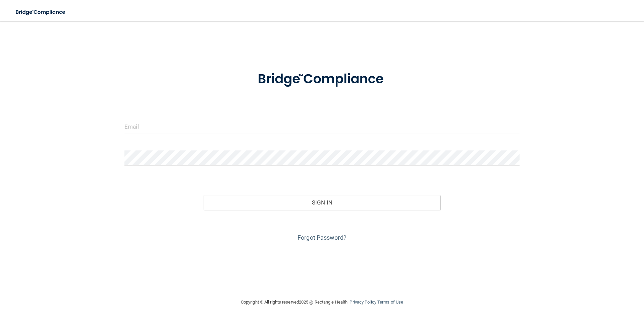 The height and width of the screenshot is (320, 644). Describe the element at coordinates (363, 302) in the screenshot. I see `a: Privacy Policy` at that location.